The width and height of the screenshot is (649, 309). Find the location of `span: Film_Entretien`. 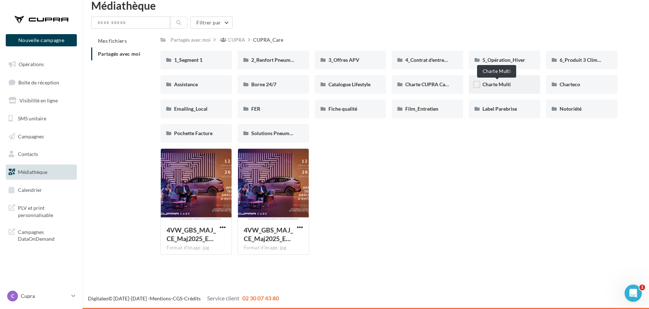

span: Film_Entretien is located at coordinates (422, 108).